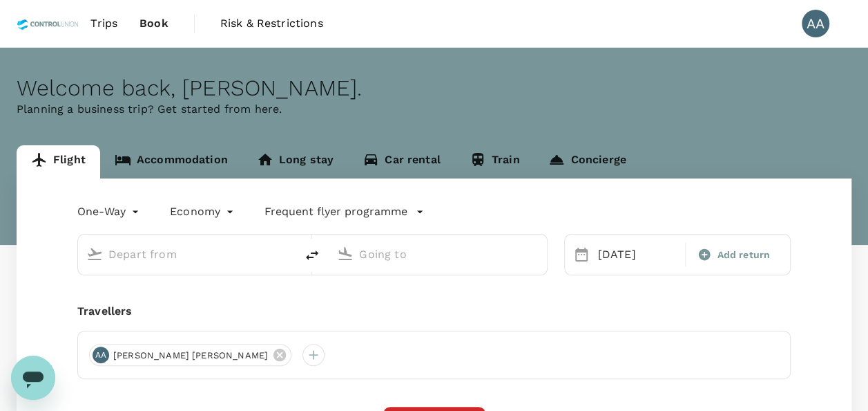  Describe the element at coordinates (48, 24) in the screenshot. I see `img: Control Union Malaysia Sdn. Bhd.` at that location.